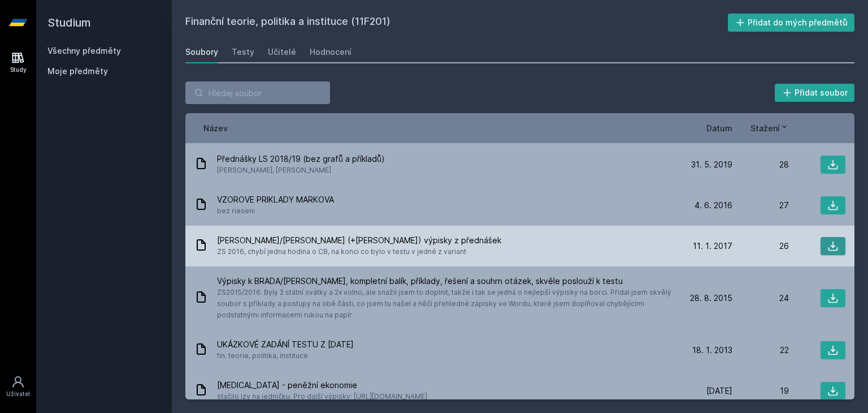 This screenshot has width=868, height=413. Describe the element at coordinates (712, 165) in the screenshot. I see `span: 31. 5. 2019` at that location.